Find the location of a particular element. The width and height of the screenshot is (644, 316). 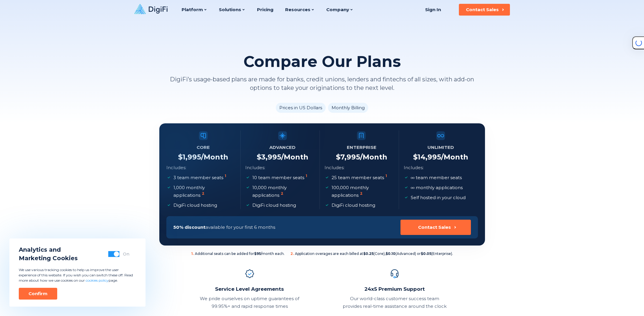

h4: $ 14,995 is located at coordinates (441, 157).